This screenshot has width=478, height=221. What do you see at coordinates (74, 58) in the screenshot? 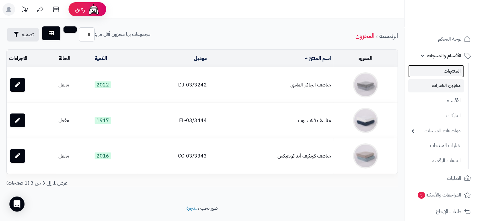
I see `td: الحالة` at bounding box center [74, 58].